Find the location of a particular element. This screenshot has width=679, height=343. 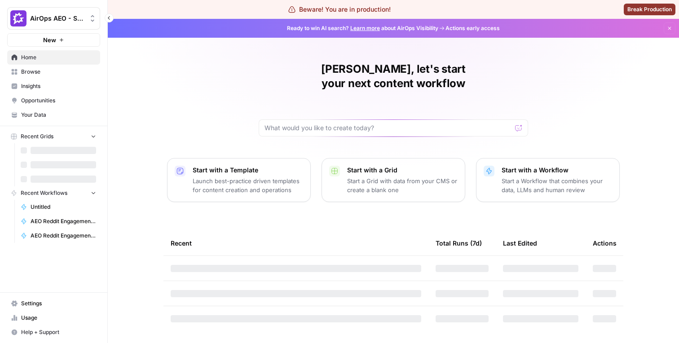

span: Recent Workflows is located at coordinates (44, 193).